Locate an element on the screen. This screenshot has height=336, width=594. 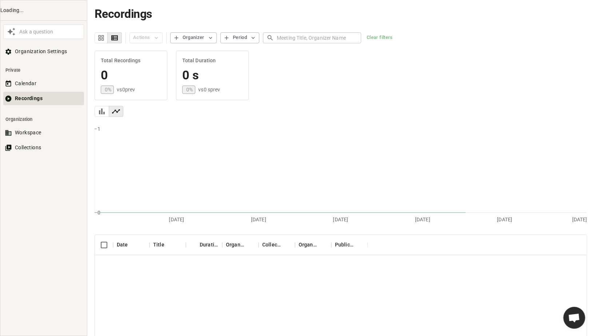
li: Organization is located at coordinates (44, 119).